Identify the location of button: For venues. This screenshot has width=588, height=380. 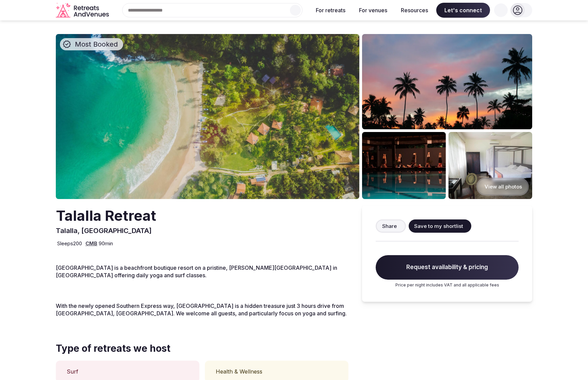
(373, 10).